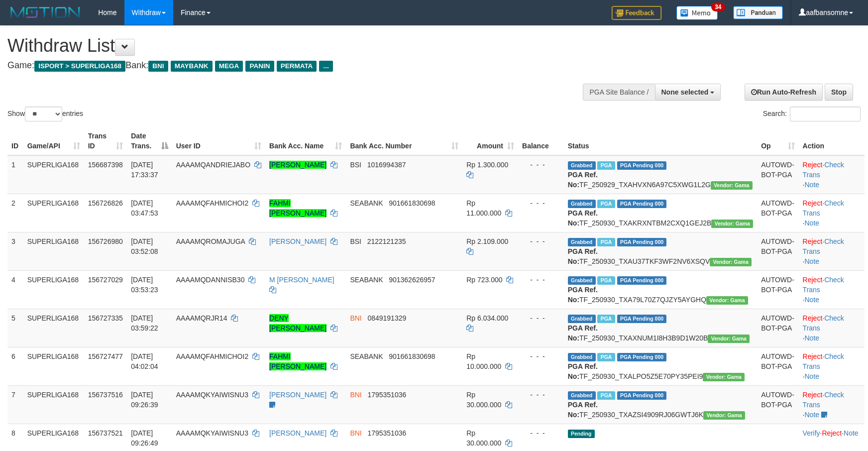  I want to click on td: TF_250930_TXAKRXNTBM2CXQ1GEJ2B, so click(660, 213).